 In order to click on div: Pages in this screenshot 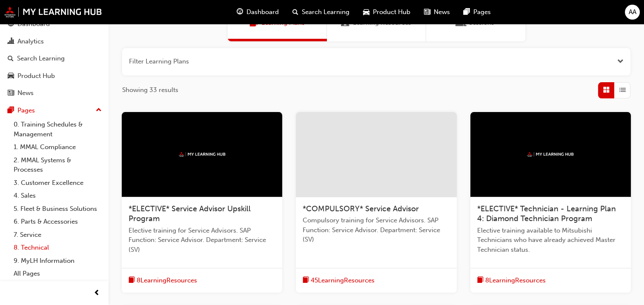, I will do `click(26, 110)`.